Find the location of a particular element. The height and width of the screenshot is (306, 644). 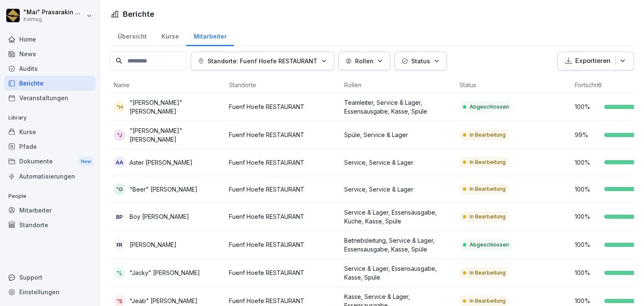

a: DokumenteNew is located at coordinates (50, 162).